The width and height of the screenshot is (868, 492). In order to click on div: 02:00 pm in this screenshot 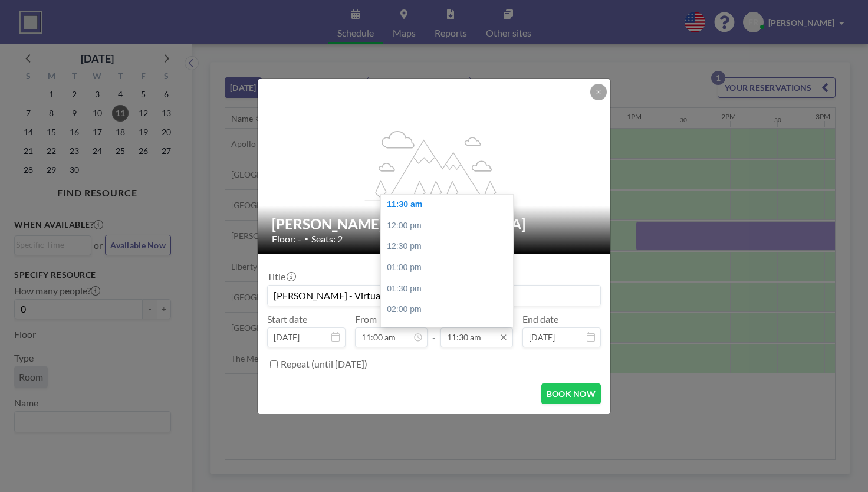, I will do `click(450, 310)`.